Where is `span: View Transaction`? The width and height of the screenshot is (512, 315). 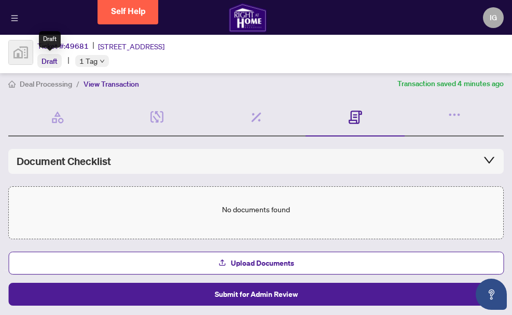
span: View Transaction is located at coordinates (111, 84).